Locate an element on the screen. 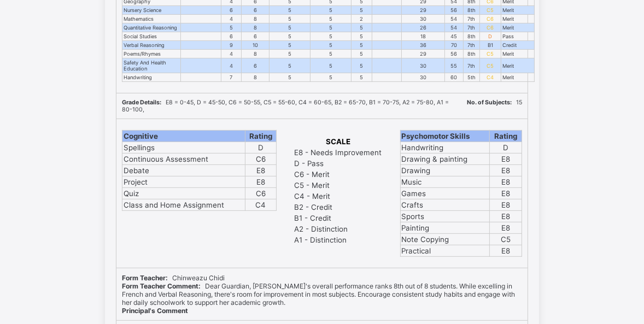  td: Verbal Reasoning is located at coordinates (151, 45).